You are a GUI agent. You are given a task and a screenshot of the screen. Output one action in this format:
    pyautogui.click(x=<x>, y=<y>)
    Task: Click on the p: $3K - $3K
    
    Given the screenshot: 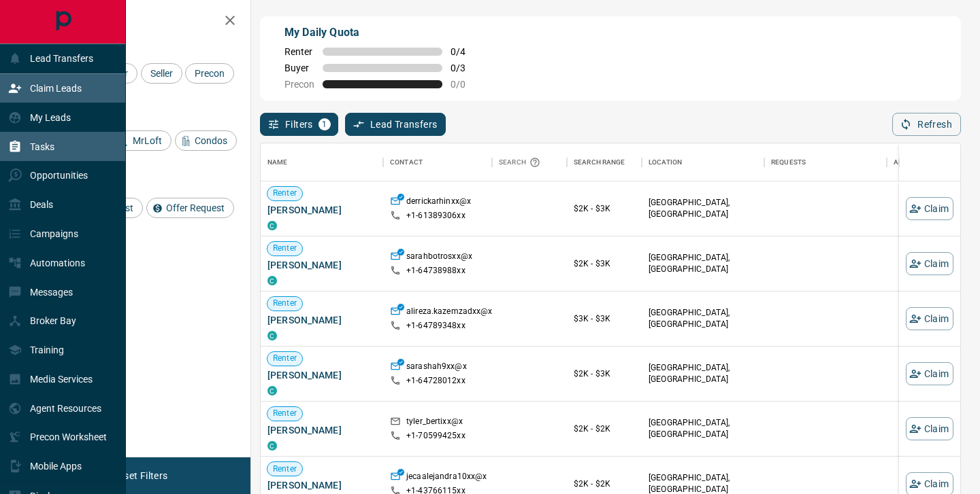 What is the action you would take?
    pyautogui.click(x=604, y=319)
    